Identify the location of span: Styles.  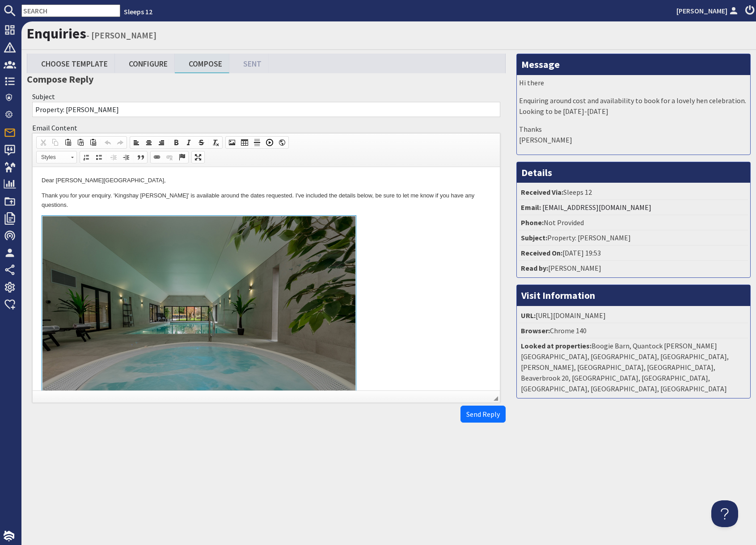
(52, 157).